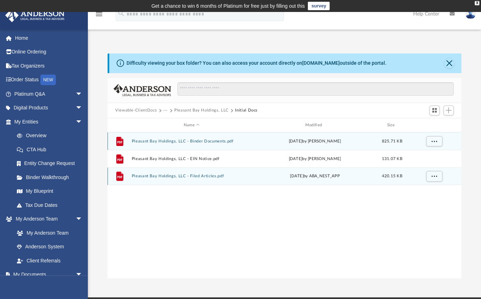 The image size is (481, 299). I want to click on button: Switch to Grid View, so click(435, 110).